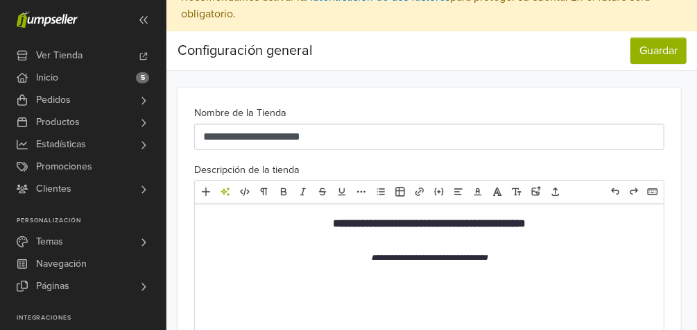  I want to click on a: Cursiva, so click(303, 191).